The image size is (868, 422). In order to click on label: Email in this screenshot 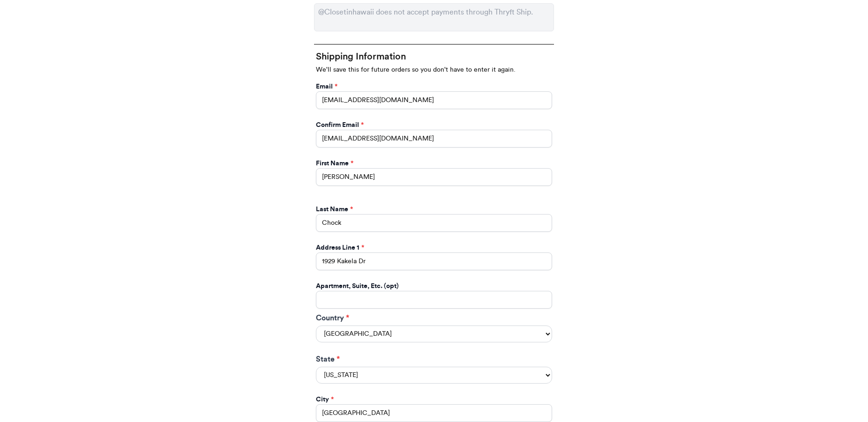, I will do `click(326, 86)`.